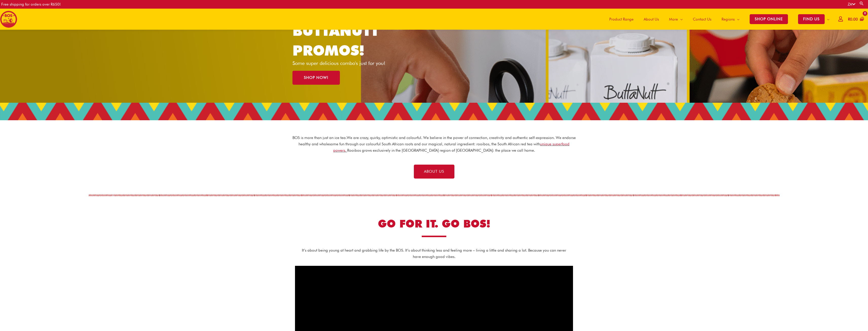 The width and height of the screenshot is (868, 331). I want to click on span: Contact Us, so click(702, 19).